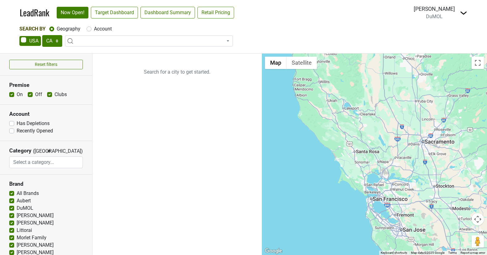 Image resolution: width=487 pixels, height=255 pixels. What do you see at coordinates (33, 123) in the screenshot?
I see `label: Has Depletions` at bounding box center [33, 123].